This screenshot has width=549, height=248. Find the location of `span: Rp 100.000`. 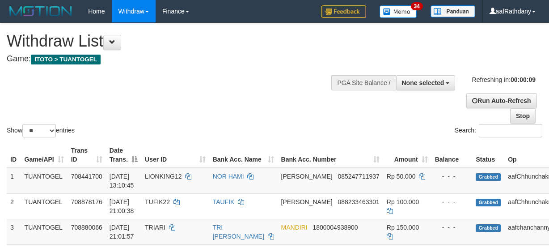

span: Rp 100.000 is located at coordinates (403, 202).